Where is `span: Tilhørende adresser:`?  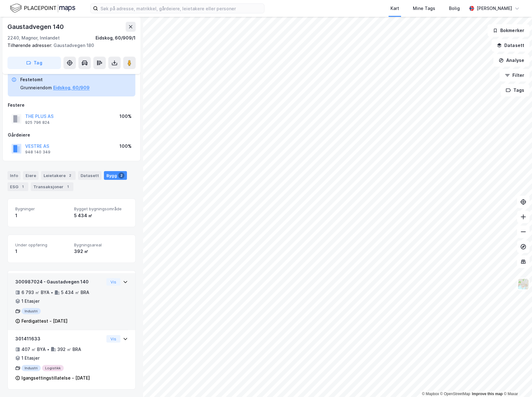
span: Tilhørende adresser: is located at coordinates (30, 45).